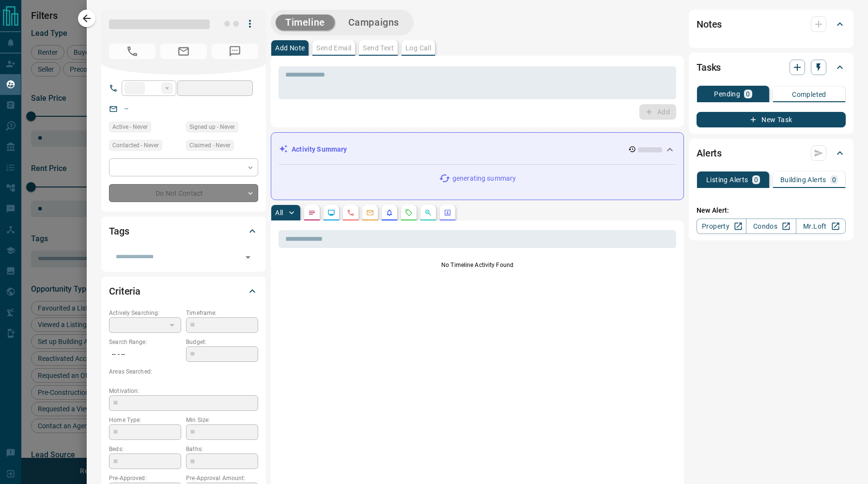  Describe the element at coordinates (803, 180) in the screenshot. I see `p: Building Alerts` at that location.